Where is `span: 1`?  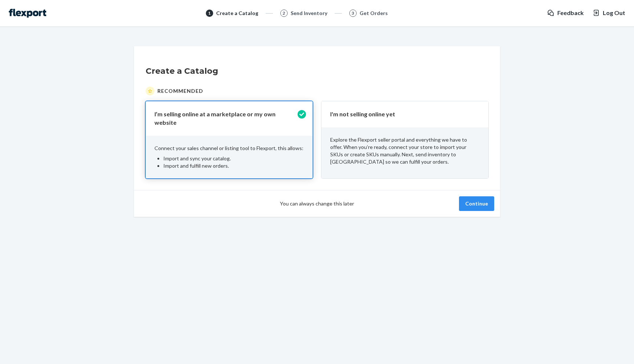 span: 1 is located at coordinates (209, 13).